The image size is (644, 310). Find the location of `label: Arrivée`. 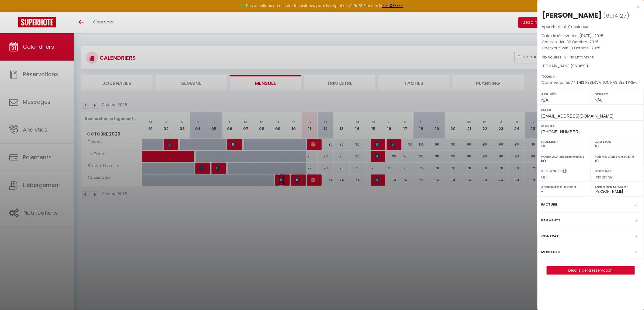

label: Arrivée is located at coordinates (564, 94).